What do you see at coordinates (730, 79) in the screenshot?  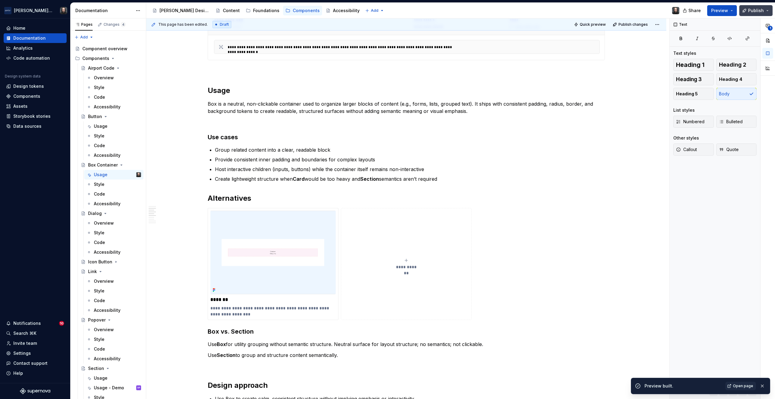 I see `span: Heading 4` at bounding box center [730, 79].